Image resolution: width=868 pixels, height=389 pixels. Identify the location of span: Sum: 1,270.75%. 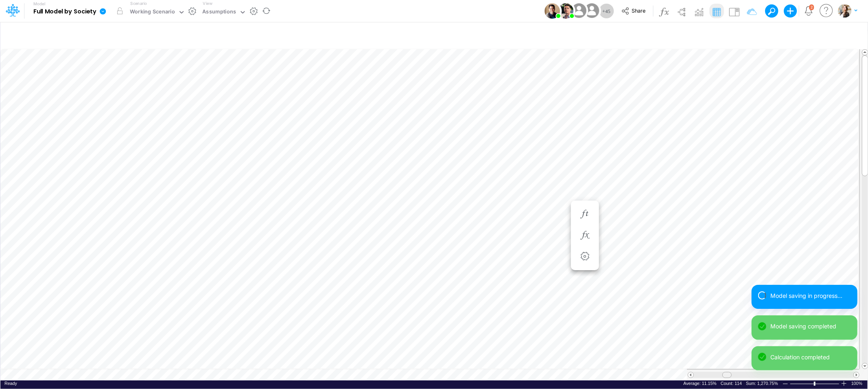
(761, 383).